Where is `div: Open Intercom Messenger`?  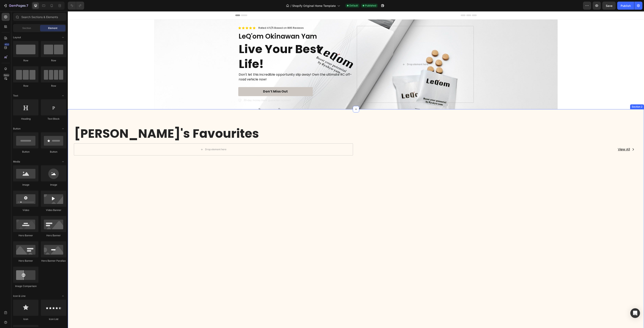
div: Open Intercom Messenger is located at coordinates (635, 313).